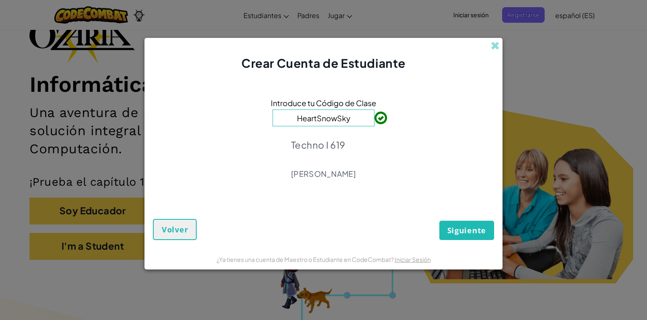  What do you see at coordinates (467, 230) in the screenshot?
I see `span: Siguiente` at bounding box center [467, 230].